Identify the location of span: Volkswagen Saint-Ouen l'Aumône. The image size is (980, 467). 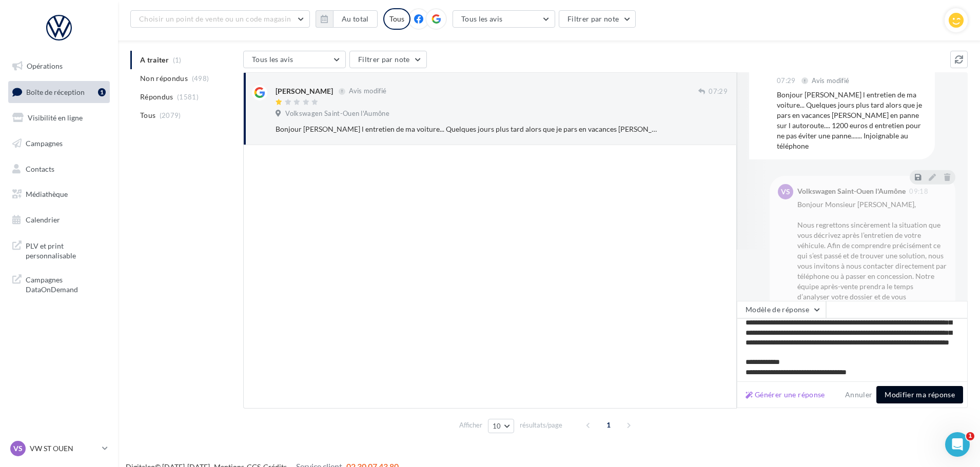
(337, 114).